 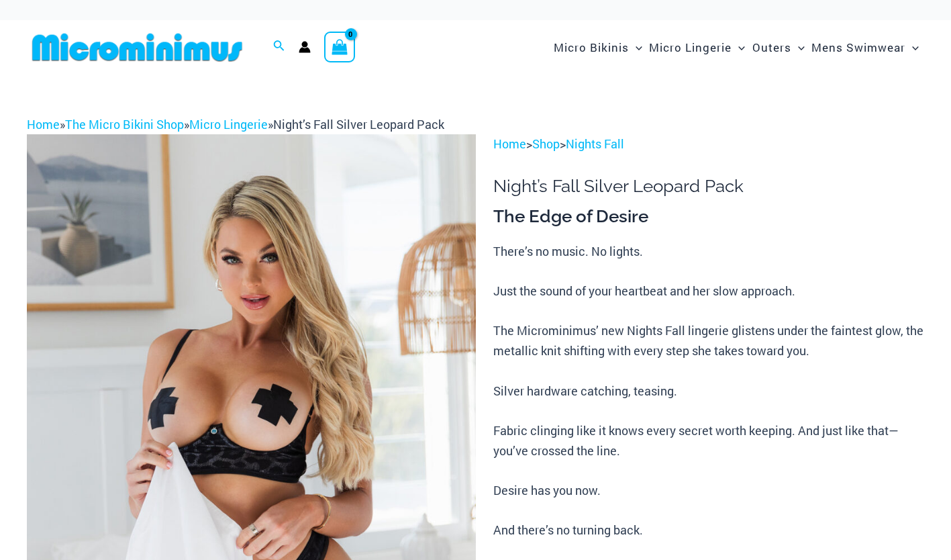 What do you see at coordinates (858, 47) in the screenshot?
I see `span: Mens Swimwear` at bounding box center [858, 47].